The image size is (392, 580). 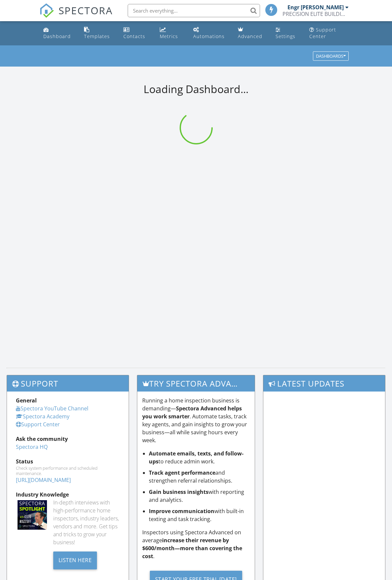 I want to click on a: Listen Here, so click(x=75, y=559).